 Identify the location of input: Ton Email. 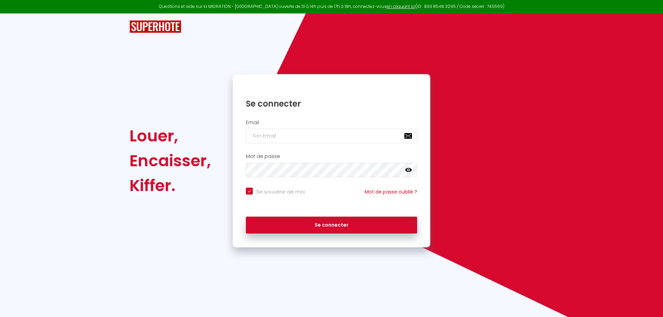
(332, 136).